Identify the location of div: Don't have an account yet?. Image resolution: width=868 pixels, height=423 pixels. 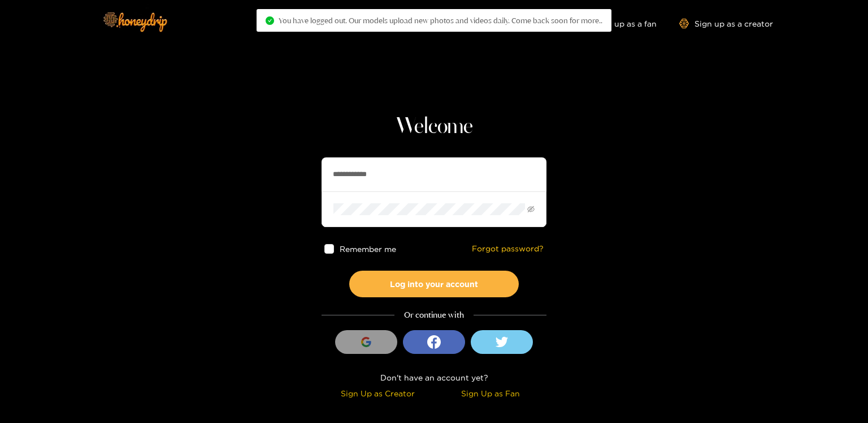
(434, 377).